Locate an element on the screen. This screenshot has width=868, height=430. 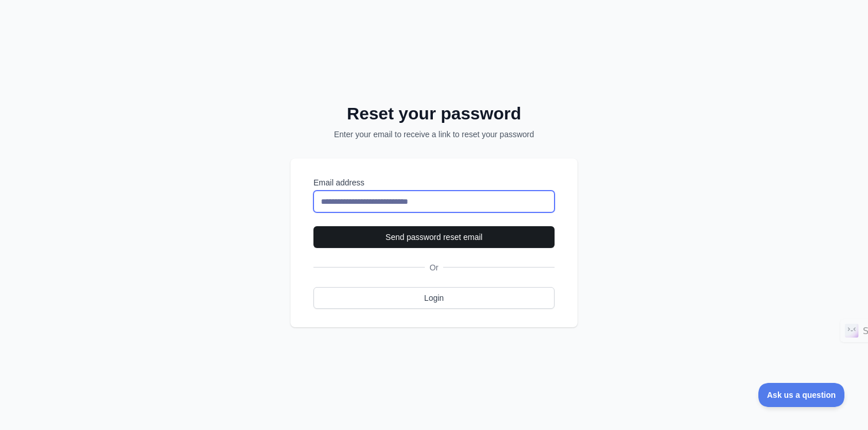
button: Send password reset email is located at coordinates (434, 237).